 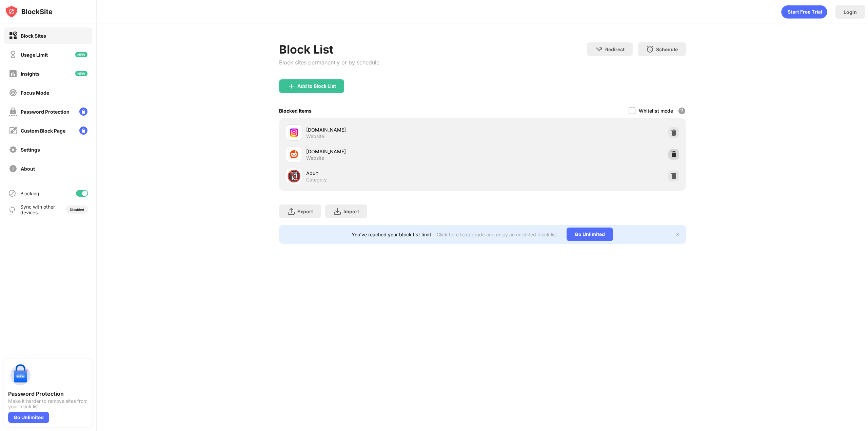 What do you see at coordinates (317, 180) in the screenshot?
I see `div: Category` at bounding box center [317, 180].